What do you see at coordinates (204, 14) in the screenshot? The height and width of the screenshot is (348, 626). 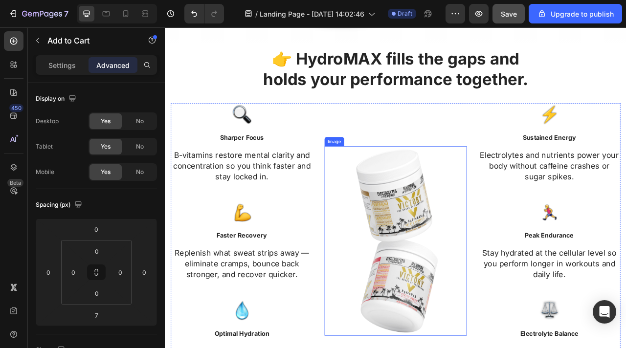 I see `div: Undo/Redo` at bounding box center [204, 14].